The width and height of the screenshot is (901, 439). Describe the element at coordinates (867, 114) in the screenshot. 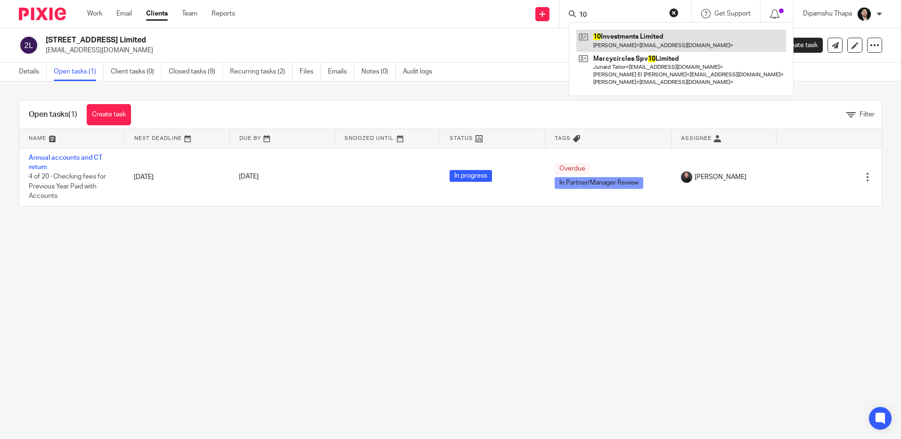

I see `span: Filter` at that location.